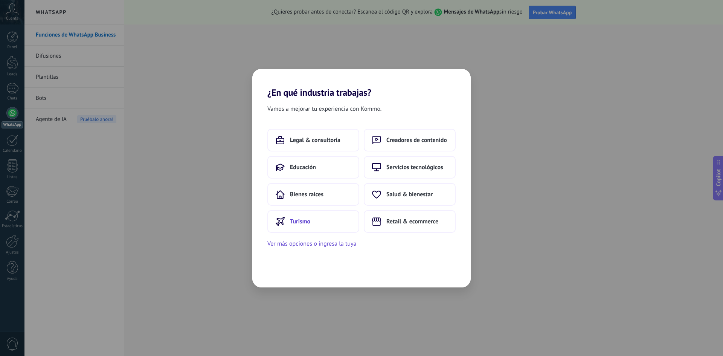  What do you see at coordinates (362, 83) in the screenshot?
I see `h2: ¿En qué industria trabajas?` at bounding box center [362, 83].